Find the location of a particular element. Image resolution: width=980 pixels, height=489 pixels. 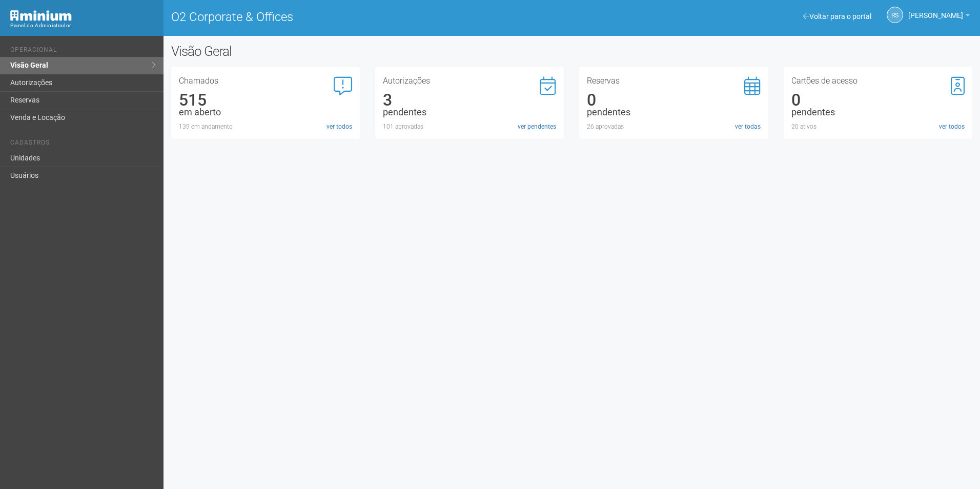

a: ver pendentes is located at coordinates (536, 127).